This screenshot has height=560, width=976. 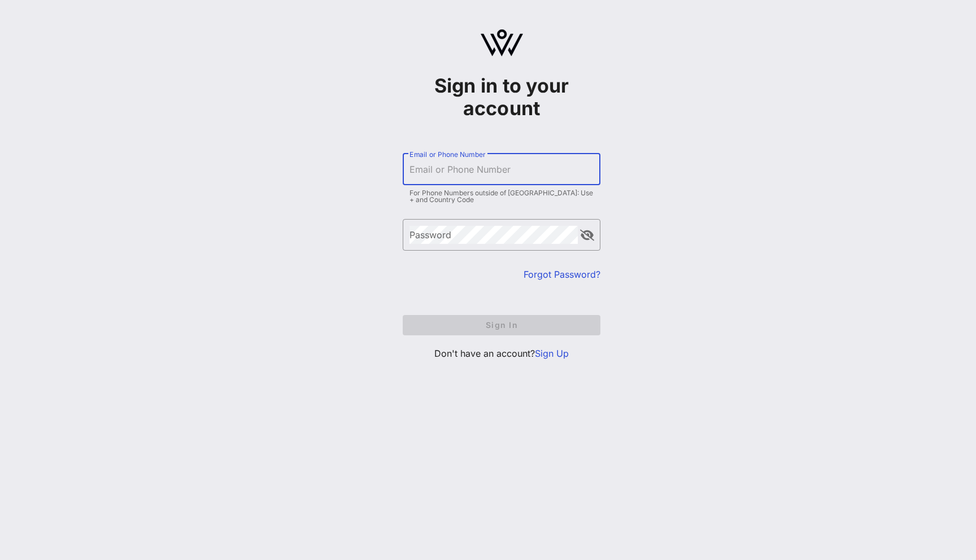 What do you see at coordinates (502, 43) in the screenshot?
I see `img: logo.svg` at bounding box center [502, 43].